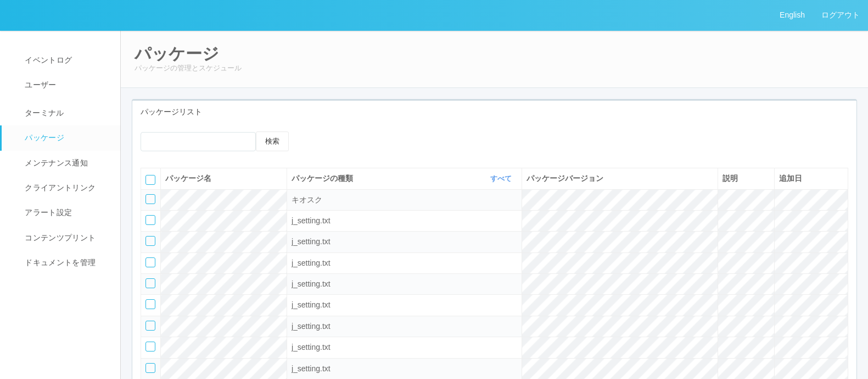  Describe the element at coordinates (43, 112) in the screenshot. I see `span: ターミナル` at that location.